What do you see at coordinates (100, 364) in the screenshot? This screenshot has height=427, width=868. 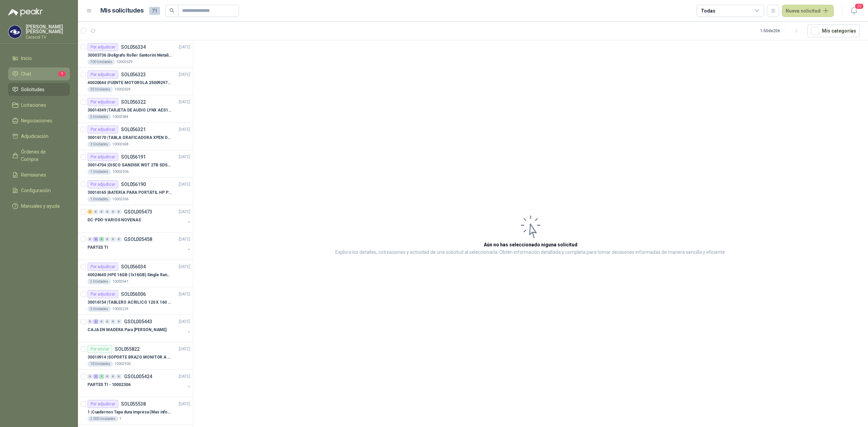 I see `div: 10 Unidades` at bounding box center [100, 364].